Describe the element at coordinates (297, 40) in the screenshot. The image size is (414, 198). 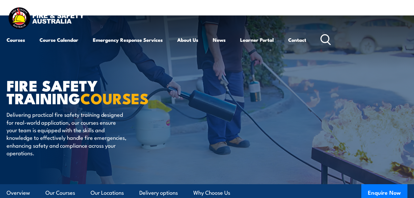
I see `a: Contact` at that location.